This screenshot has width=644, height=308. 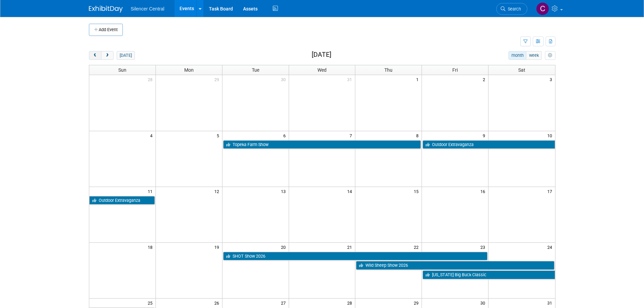 What do you see at coordinates (148, 9) in the screenshot?
I see `span: Silencer Central` at bounding box center [148, 9].